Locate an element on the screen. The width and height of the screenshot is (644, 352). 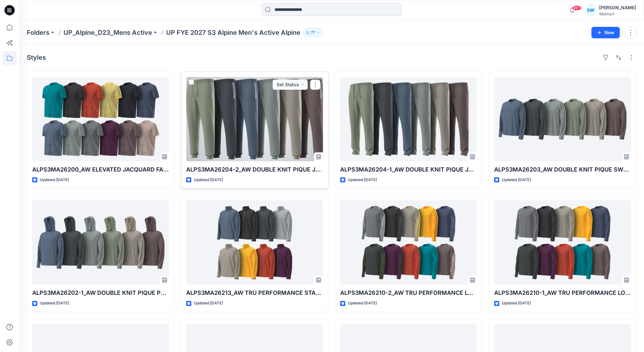
a: ALPS3MA26210-2_AW TRU PERFORMANCE LONG SLEEVE TEE- OPTION 2 is located at coordinates (409, 242).